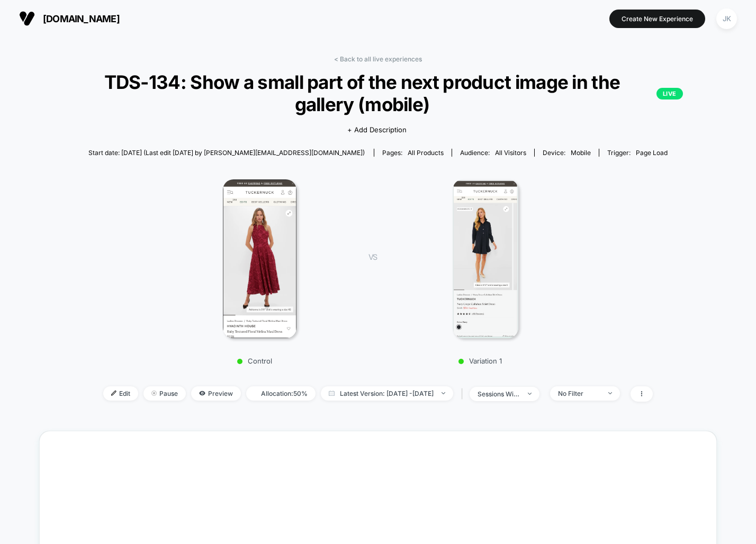 The image size is (756, 544). What do you see at coordinates (637, 152) in the screenshot?
I see `div: Trigger:` at bounding box center [637, 152].